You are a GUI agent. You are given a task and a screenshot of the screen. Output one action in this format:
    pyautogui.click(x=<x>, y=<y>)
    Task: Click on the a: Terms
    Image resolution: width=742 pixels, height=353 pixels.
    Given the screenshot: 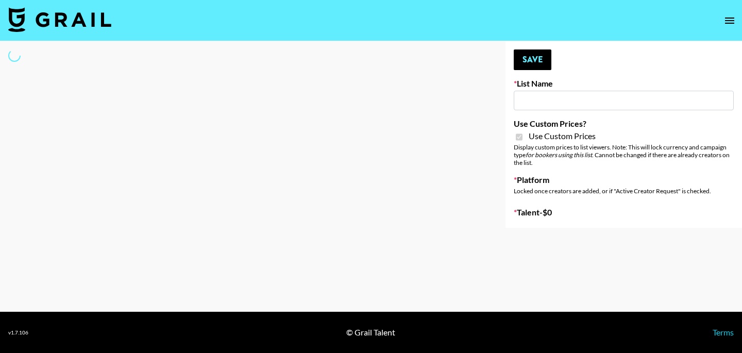 What is the action you would take?
    pyautogui.click(x=723, y=332)
    